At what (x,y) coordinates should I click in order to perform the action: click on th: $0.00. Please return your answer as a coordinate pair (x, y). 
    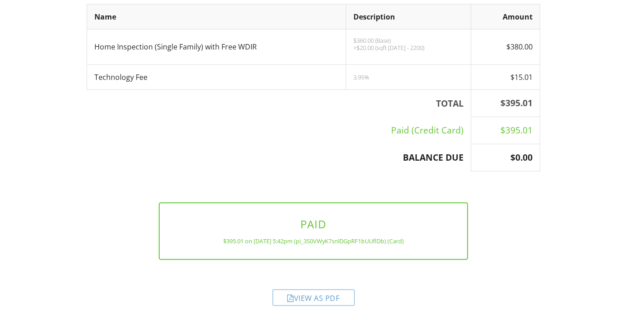
    Looking at the image, I should click on (506, 158).